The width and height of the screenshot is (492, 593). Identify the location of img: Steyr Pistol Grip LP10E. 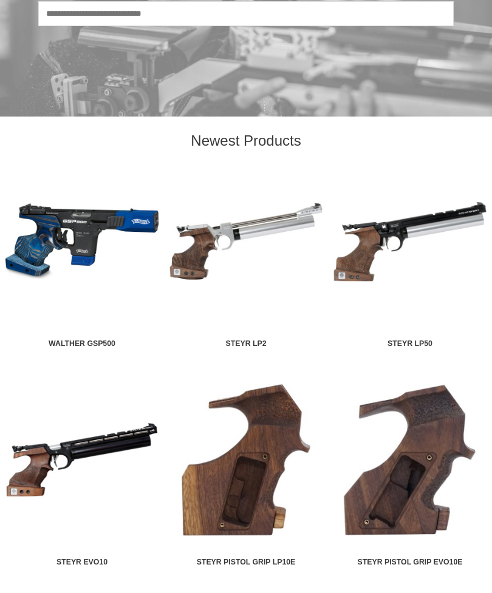
(246, 460).